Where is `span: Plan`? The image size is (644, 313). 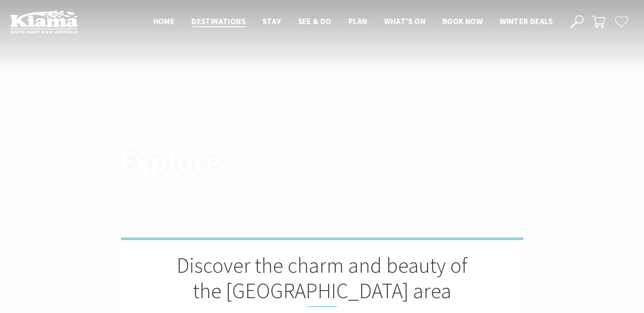
span: Plan is located at coordinates (358, 21).